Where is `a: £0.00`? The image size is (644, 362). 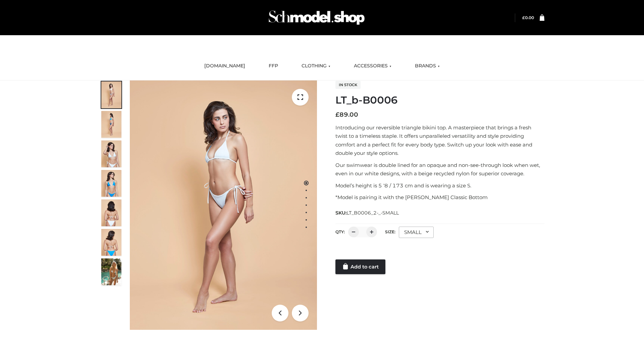 a: £0.00 is located at coordinates (528, 17).